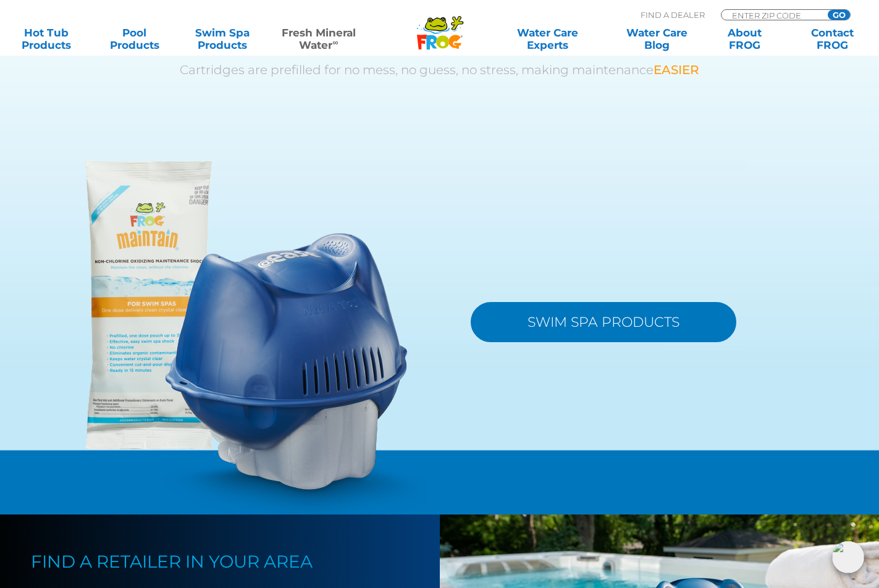 This screenshot has height=588, width=879. I want to click on a: Fresh MineralWater∞, so click(319, 39).